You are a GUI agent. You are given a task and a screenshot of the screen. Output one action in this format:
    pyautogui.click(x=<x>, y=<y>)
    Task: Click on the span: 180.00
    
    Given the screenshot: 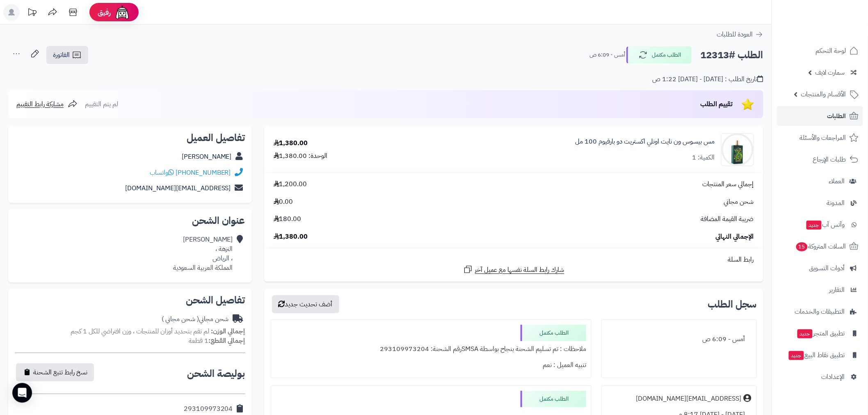 What is the action you would take?
    pyautogui.click(x=287, y=219)
    